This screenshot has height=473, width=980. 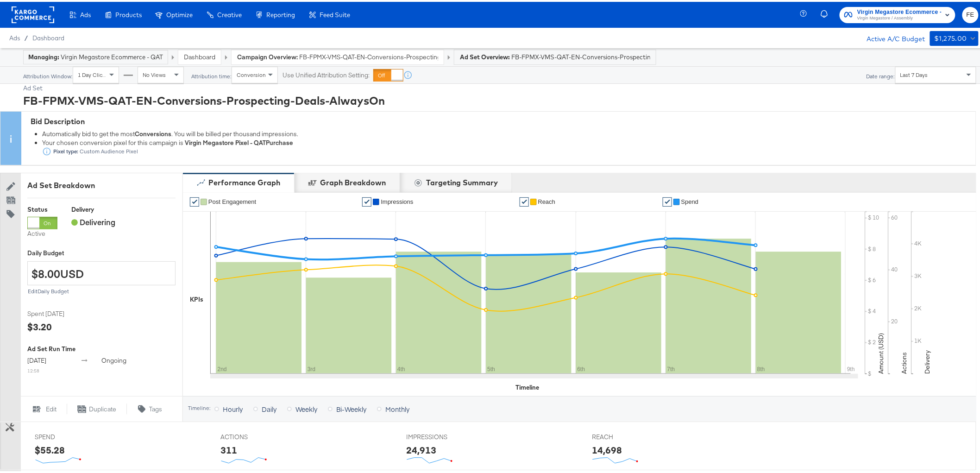 I want to click on div: Timeline:, so click(x=199, y=406).